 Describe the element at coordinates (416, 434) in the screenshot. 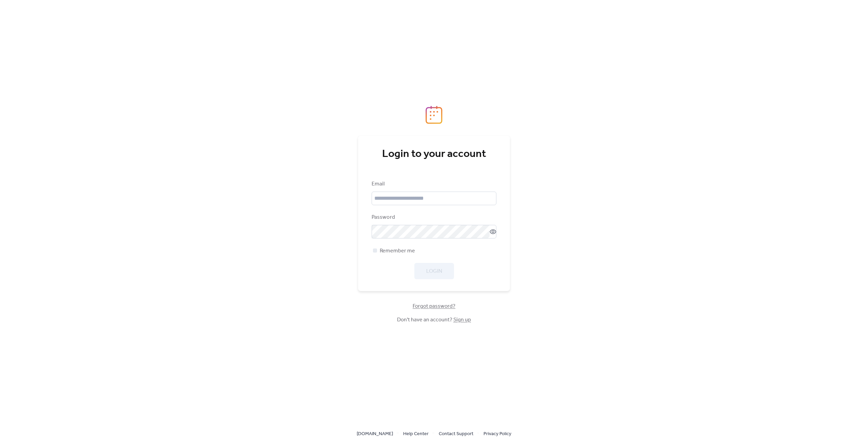

I see `span: Help Center` at that location.